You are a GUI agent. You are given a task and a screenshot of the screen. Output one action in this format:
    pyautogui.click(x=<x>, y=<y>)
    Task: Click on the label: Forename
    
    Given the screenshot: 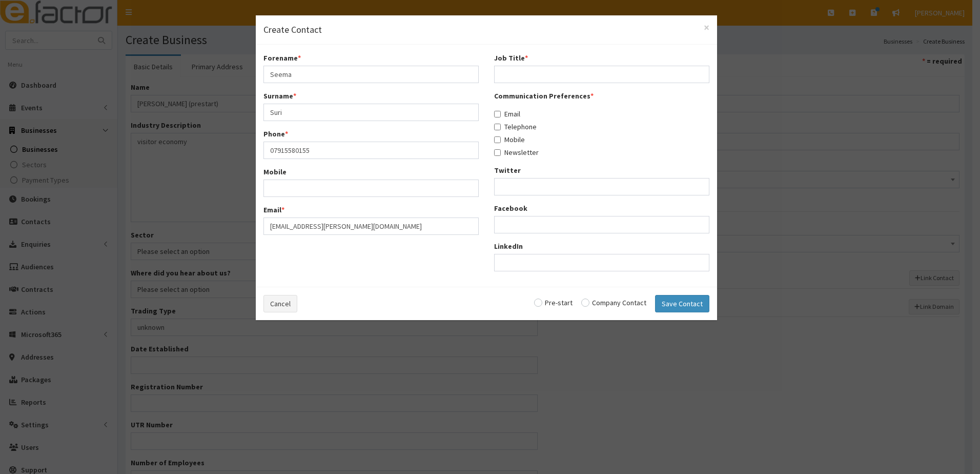 What is the action you would take?
    pyautogui.click(x=282, y=58)
    